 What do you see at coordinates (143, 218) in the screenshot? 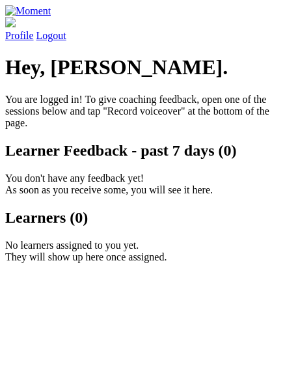
I see `h2: Learners (0)` at bounding box center [143, 218].